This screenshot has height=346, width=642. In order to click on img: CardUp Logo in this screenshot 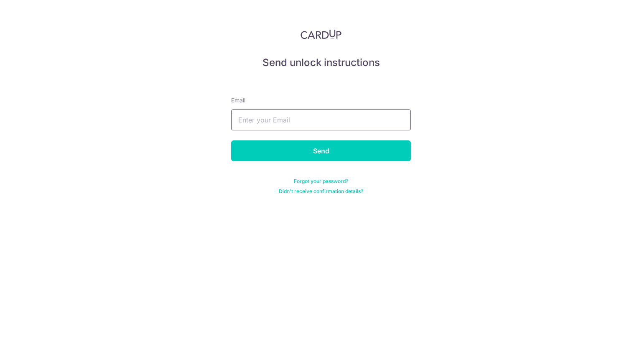, I will do `click(321, 34)`.